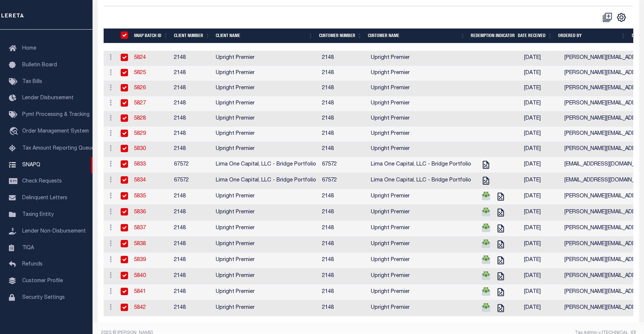 This screenshot has width=644, height=334. I want to click on a: 5838, so click(140, 244).